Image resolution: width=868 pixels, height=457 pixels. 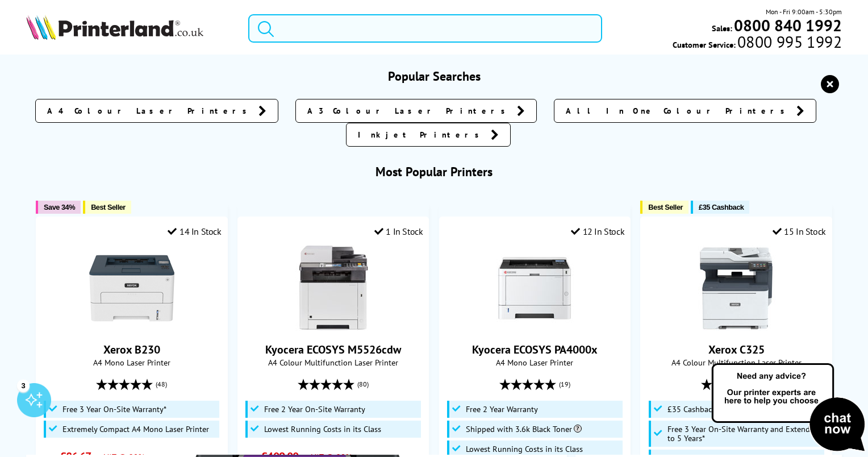 I want to click on span: Sales:, so click(x=722, y=28).